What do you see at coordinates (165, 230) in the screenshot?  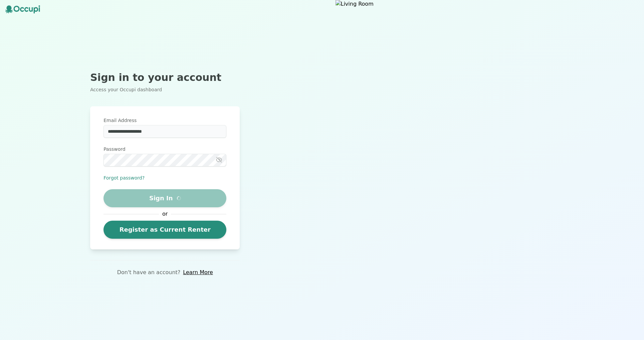 I see `a: Register as Current Renter` at bounding box center [165, 230].